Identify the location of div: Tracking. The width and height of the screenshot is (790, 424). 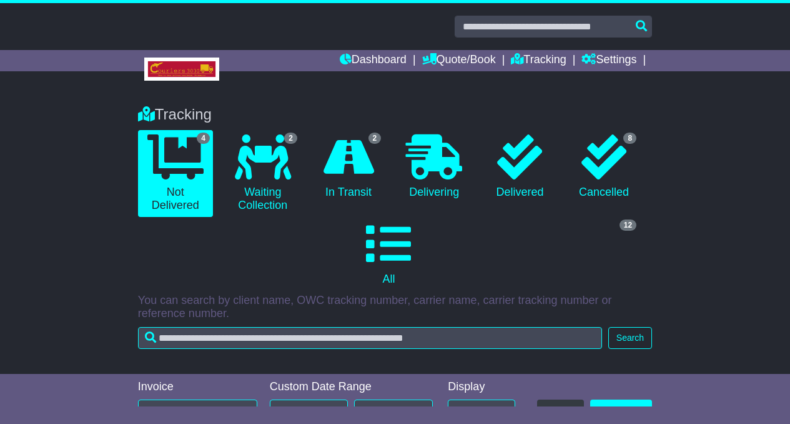
(395, 114).